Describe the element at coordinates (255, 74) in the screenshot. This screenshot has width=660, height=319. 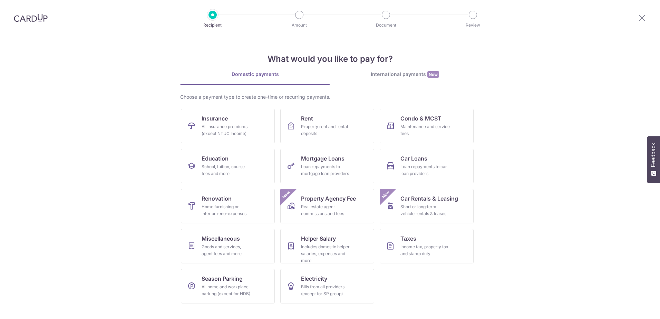
I see `div: Domestic payments` at that location.